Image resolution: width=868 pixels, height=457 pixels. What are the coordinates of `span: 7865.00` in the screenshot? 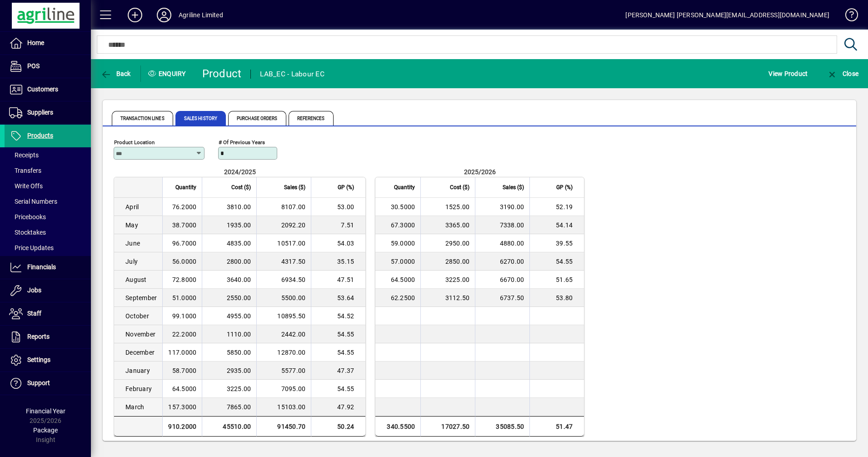 It's located at (239, 407).